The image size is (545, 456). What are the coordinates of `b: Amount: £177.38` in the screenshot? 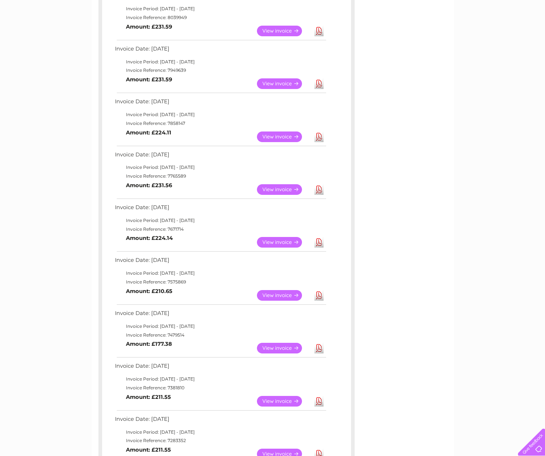 It's located at (149, 344).